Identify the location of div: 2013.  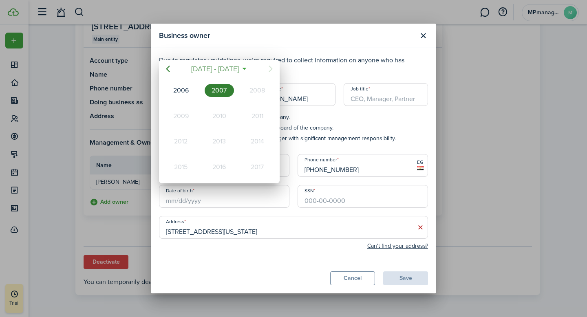
(219, 141).